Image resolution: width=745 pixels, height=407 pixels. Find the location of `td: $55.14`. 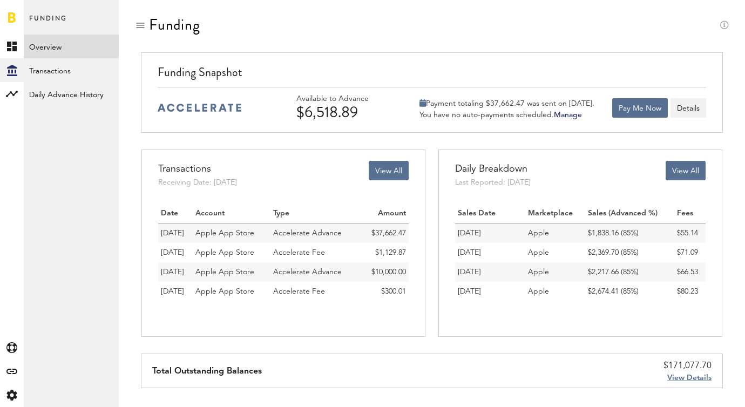

td: $55.14 is located at coordinates (689, 233).